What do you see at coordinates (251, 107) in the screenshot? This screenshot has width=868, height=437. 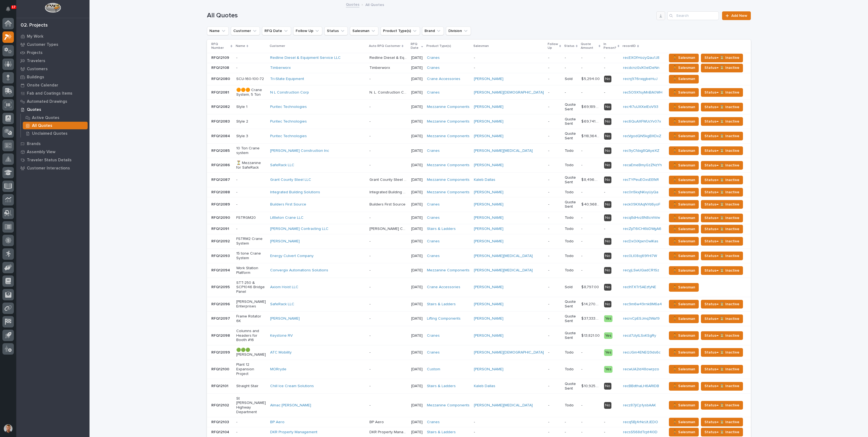 I see `p: Style 1` at bounding box center [251, 107].